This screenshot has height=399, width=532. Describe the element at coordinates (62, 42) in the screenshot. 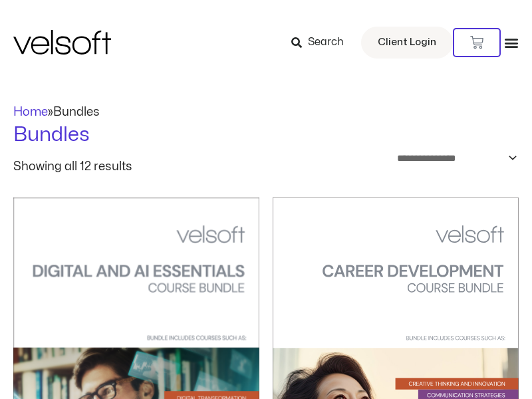

I see `img: Velsoft Training Materials` at that location.